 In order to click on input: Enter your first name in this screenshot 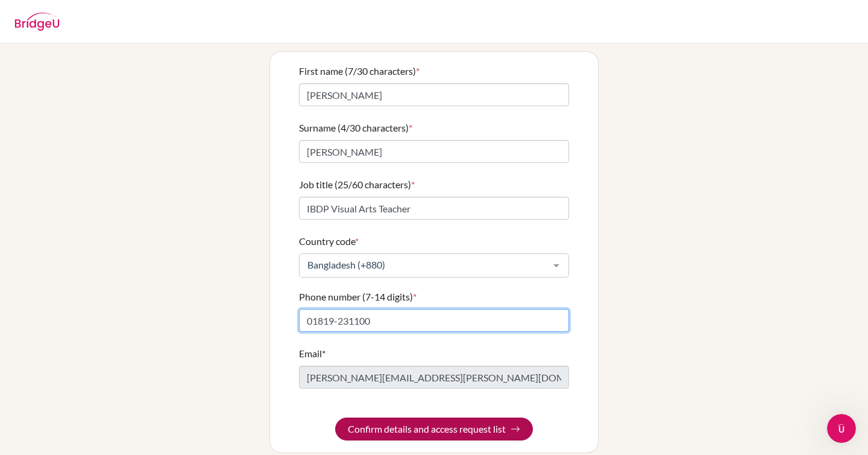, I will do `click(434, 95)`.